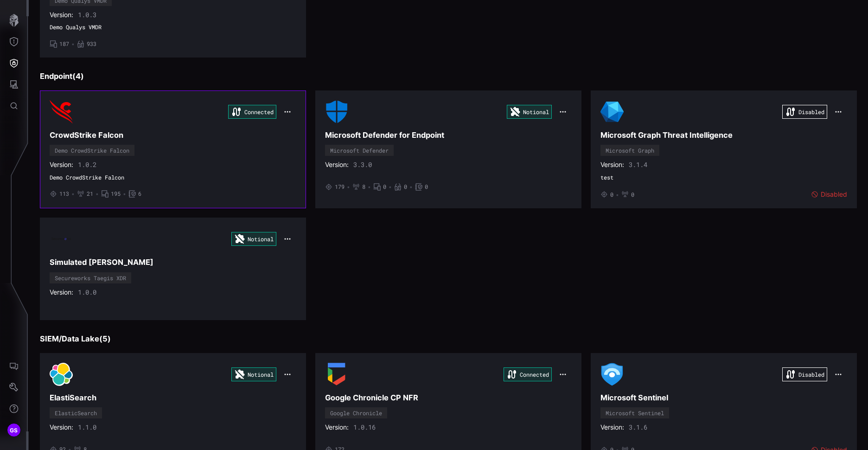 This screenshot has height=450, width=868. I want to click on span: 8, so click(364, 187).